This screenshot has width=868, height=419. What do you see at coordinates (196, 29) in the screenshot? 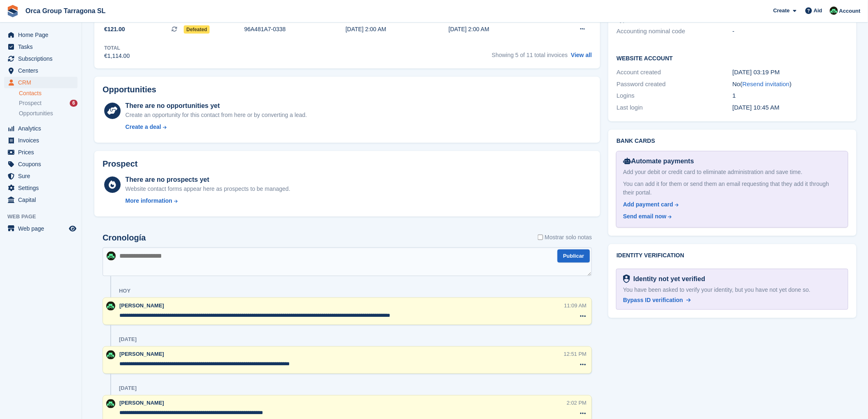
I see `font: Defeated` at bounding box center [196, 29].